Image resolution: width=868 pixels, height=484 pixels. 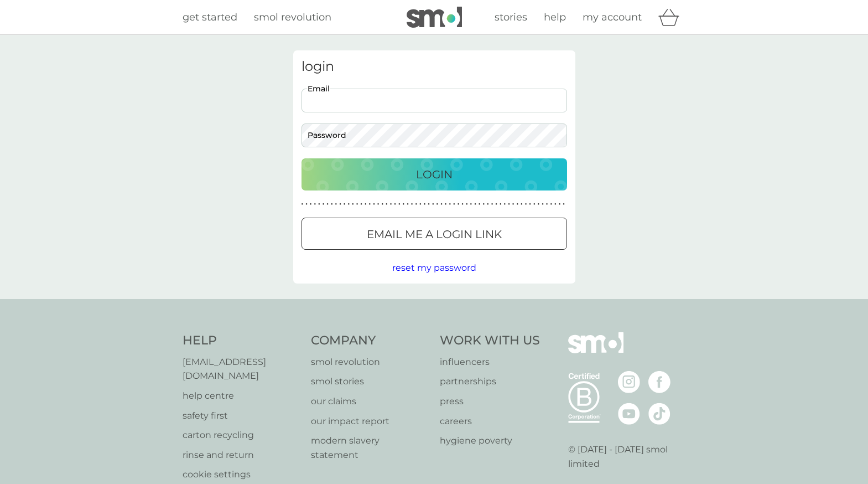 I want to click on p: rinse and return, so click(x=241, y=455).